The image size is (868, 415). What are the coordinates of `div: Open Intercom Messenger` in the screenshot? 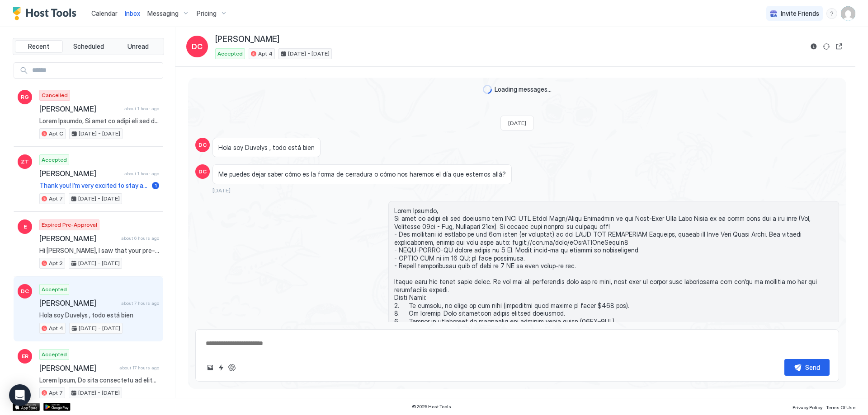 It's located at (20, 395).